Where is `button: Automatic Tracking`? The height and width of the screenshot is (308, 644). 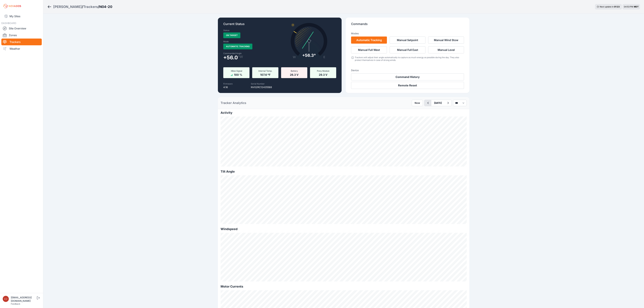 button: Automatic Tracking is located at coordinates (369, 40).